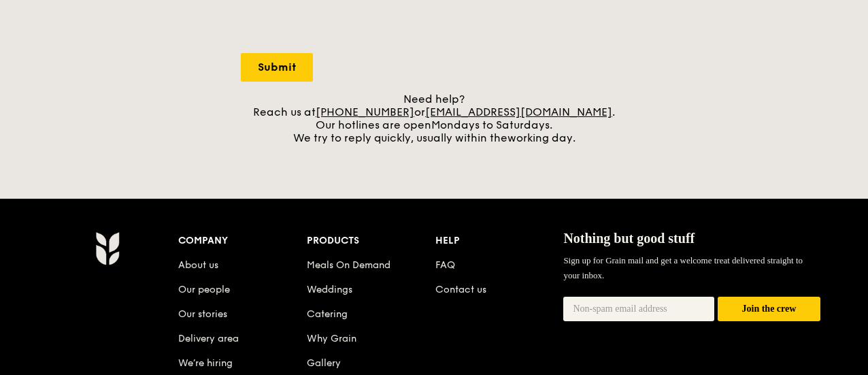  I want to click on span: working day., so click(542, 138).